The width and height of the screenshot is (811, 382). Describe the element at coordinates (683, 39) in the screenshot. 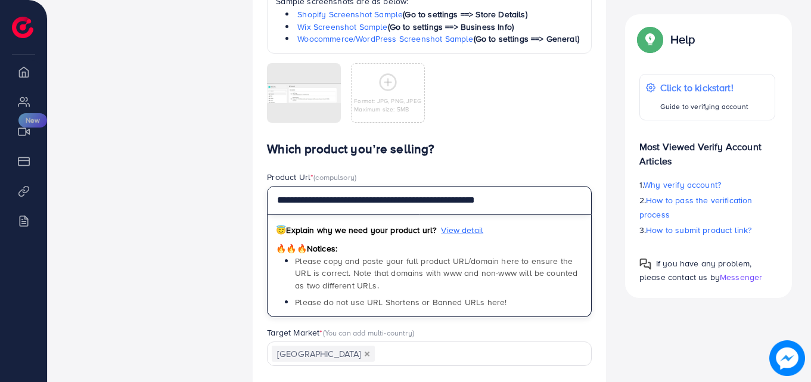

I see `p: Help` at that location.